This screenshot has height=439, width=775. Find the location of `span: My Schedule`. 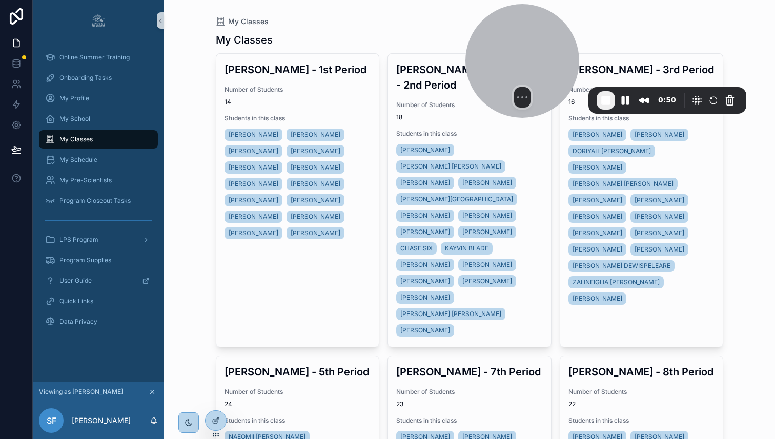

span: My Schedule is located at coordinates (78, 160).